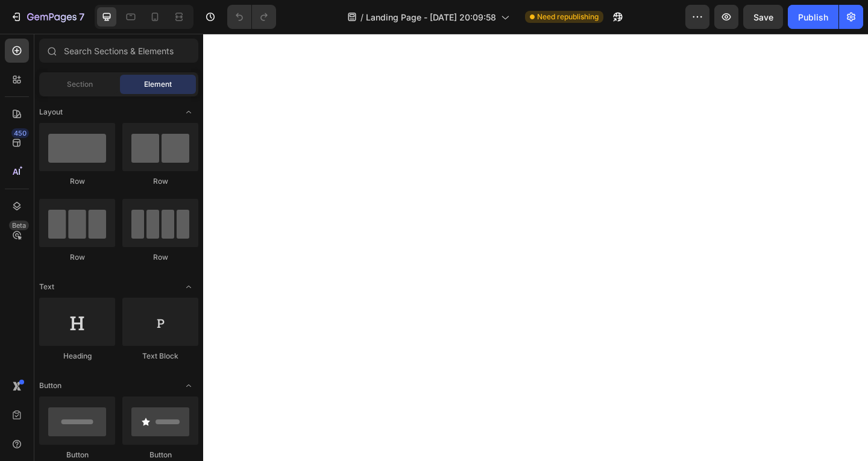 The image size is (868, 461). What do you see at coordinates (813, 17) in the screenshot?
I see `div: Publish` at bounding box center [813, 17].